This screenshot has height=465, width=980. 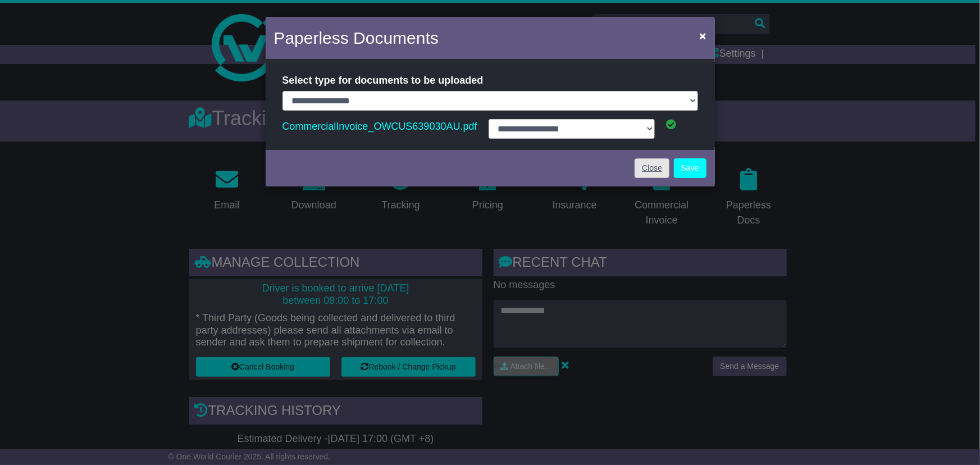 I want to click on a: CommercialInvoice_OWCUS639030AU.pdf, so click(x=379, y=127).